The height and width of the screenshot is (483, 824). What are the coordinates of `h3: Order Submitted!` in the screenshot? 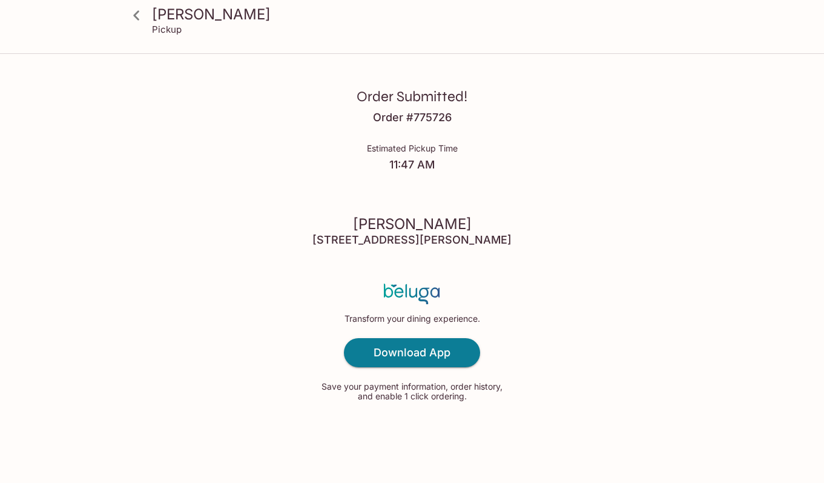 It's located at (412, 96).